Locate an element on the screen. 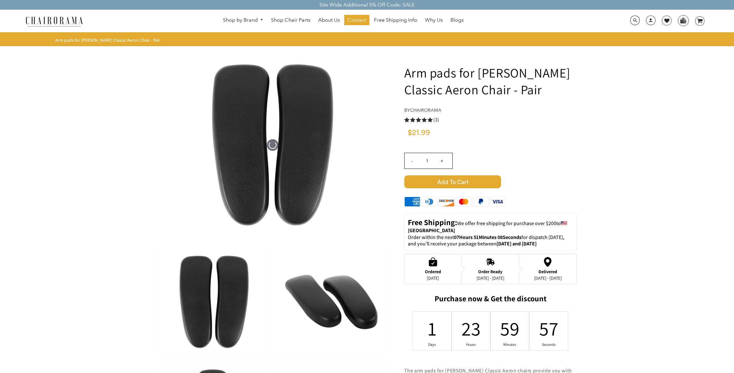 The image size is (734, 373). p: to is located at coordinates (491, 226).